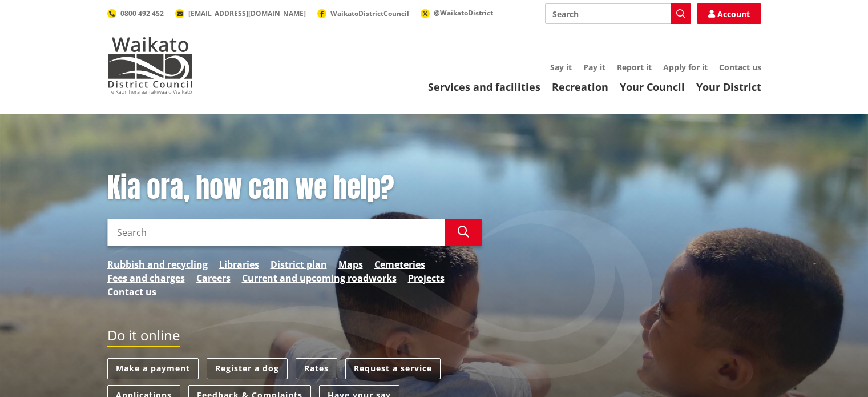 Image resolution: width=868 pixels, height=397 pixels. I want to click on a: Fees and charges, so click(146, 278).